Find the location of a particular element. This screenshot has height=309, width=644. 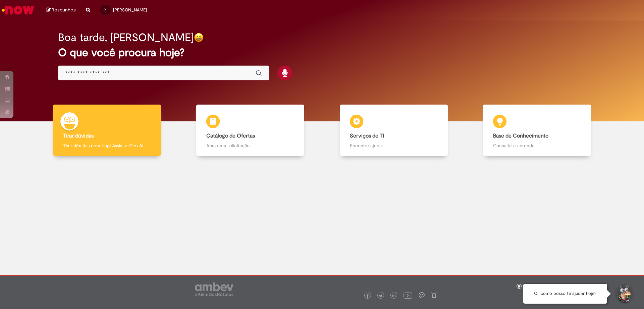

b: Tirar dúvidas is located at coordinates (78, 136).